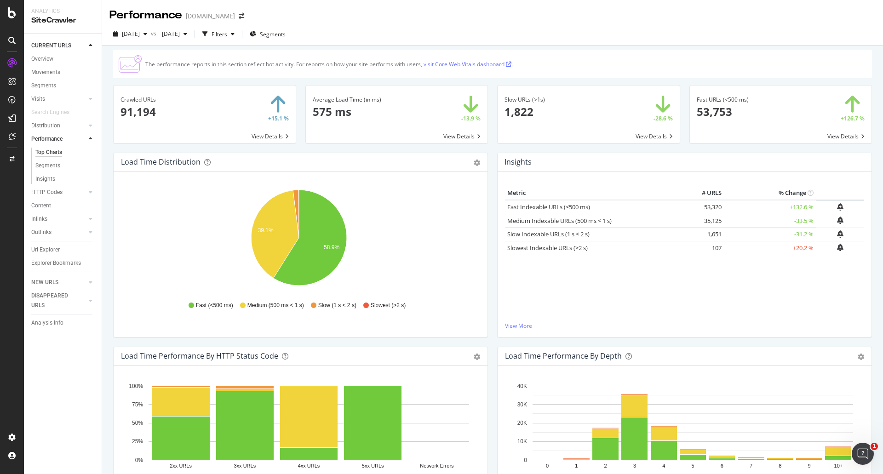 The width and height of the screenshot is (883, 474). What do you see at coordinates (55, 112) in the screenshot?
I see `a: Search Engines` at bounding box center [55, 112].